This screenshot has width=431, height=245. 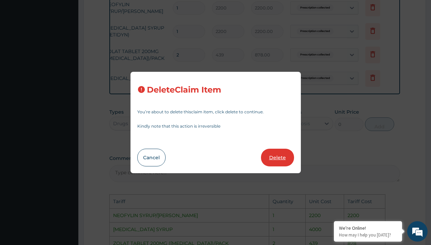 I want to click on img: d_794563401_company_1708531726252_794563401, so click(x=20, y=43).